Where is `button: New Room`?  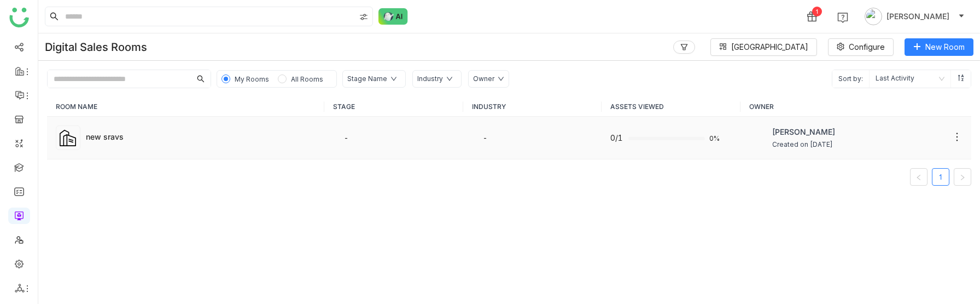 button: New Room is located at coordinates (939, 47).